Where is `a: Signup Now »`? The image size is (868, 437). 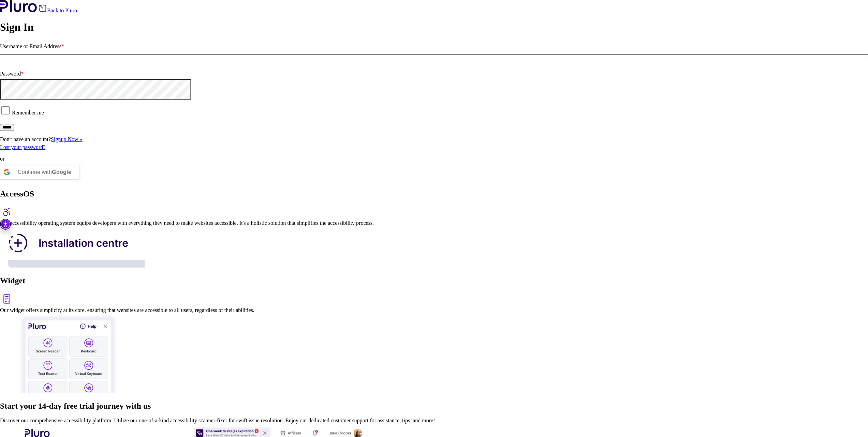
a: Signup Now » is located at coordinates (67, 139).